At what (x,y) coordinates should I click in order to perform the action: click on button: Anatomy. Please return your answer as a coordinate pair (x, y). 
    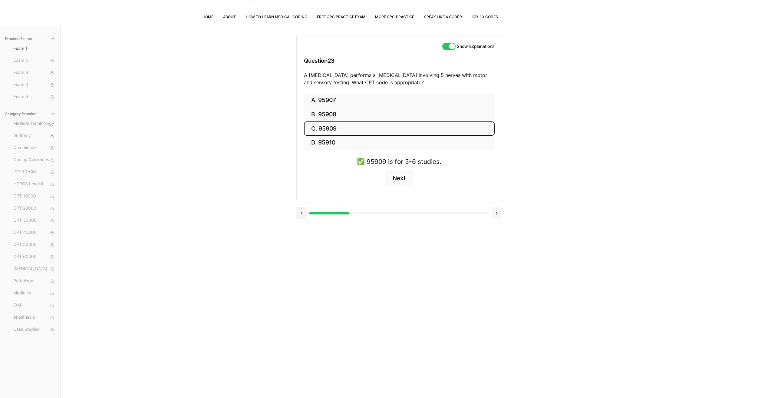
    Looking at the image, I should click on (34, 136).